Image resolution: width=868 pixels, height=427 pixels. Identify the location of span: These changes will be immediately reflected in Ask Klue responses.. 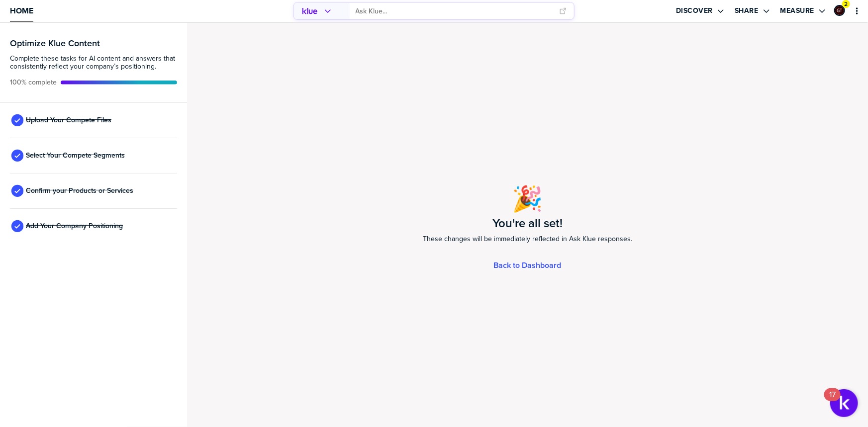
(527, 239).